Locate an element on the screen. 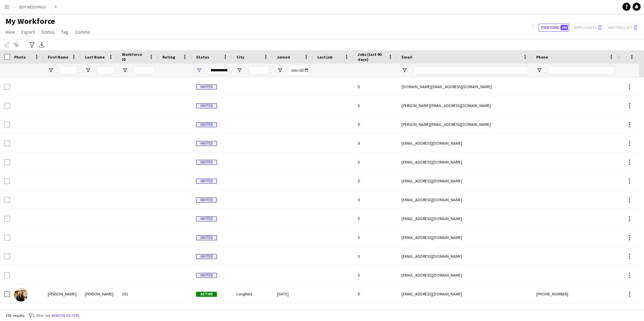 The width and height of the screenshot is (644, 321). a: Comms is located at coordinates (83, 32).